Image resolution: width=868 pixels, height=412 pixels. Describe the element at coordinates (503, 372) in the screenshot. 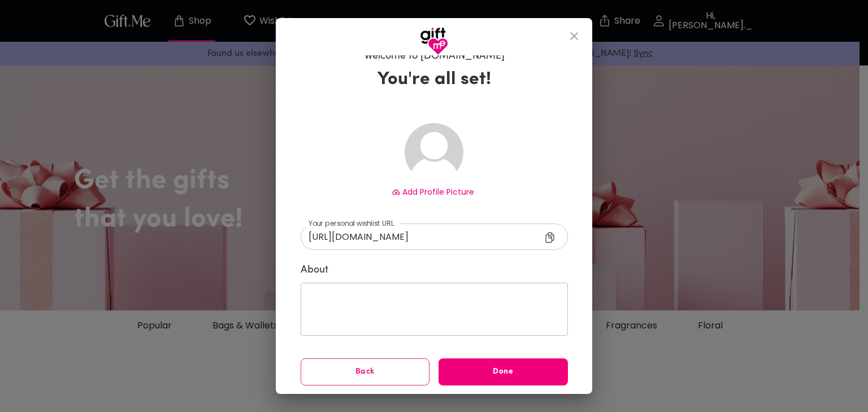

I see `button: Done` at that location.